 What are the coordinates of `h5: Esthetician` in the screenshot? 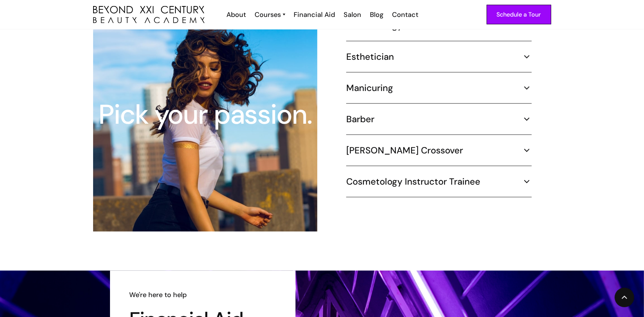 It's located at (370, 56).